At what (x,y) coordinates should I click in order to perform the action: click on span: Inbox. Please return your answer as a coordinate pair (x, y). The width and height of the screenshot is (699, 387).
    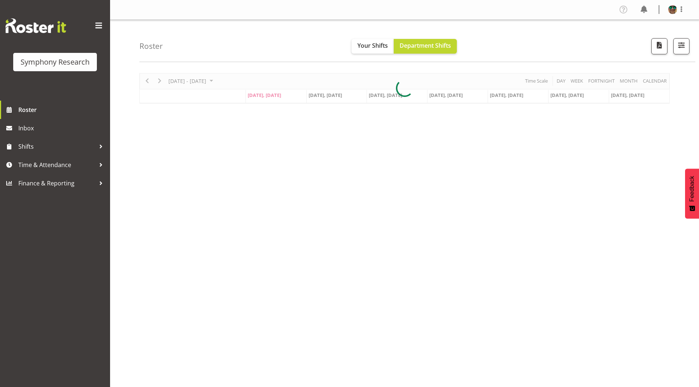
    Looking at the image, I should click on (62, 128).